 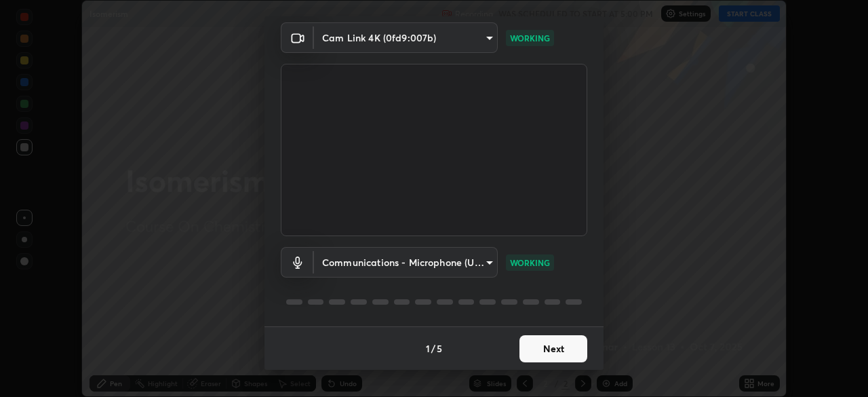 I want to click on h4: 1, so click(x=428, y=348).